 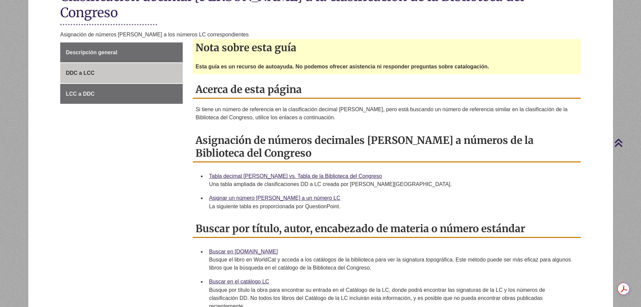 I want to click on font: La siguiente tabla es proporcionada por QuestionPoint., so click(x=275, y=206).